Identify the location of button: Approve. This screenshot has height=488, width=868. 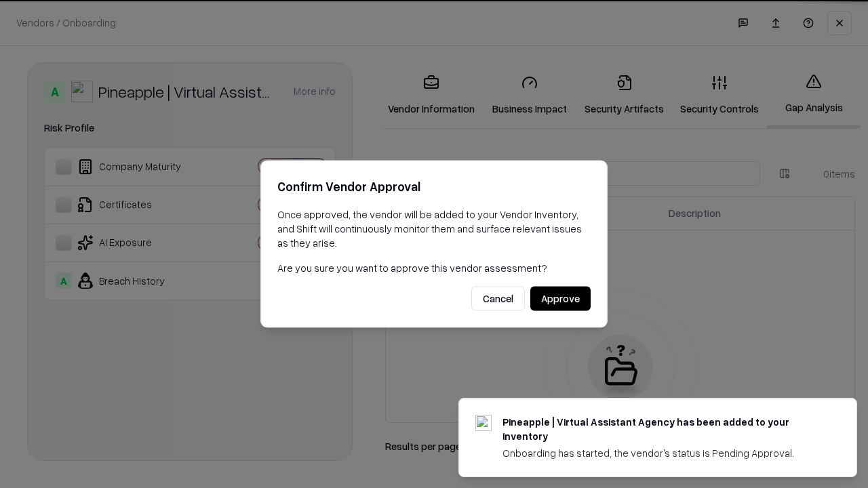
(560, 299).